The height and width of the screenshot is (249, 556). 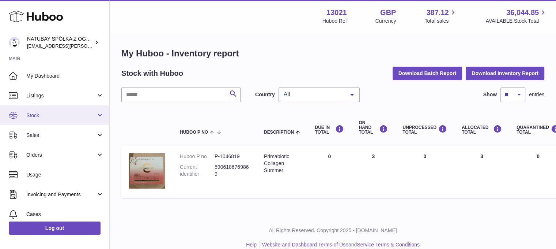 What do you see at coordinates (337, 12) in the screenshot?
I see `strong: 13021` at bounding box center [337, 12].